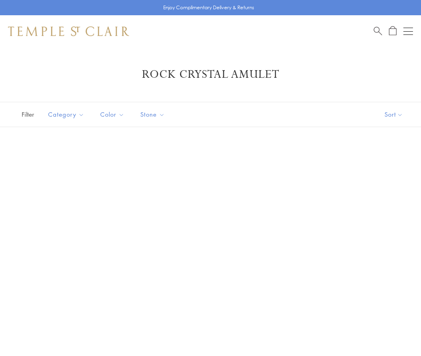  Describe the element at coordinates (394, 114) in the screenshot. I see `button: Show sort by` at that location.